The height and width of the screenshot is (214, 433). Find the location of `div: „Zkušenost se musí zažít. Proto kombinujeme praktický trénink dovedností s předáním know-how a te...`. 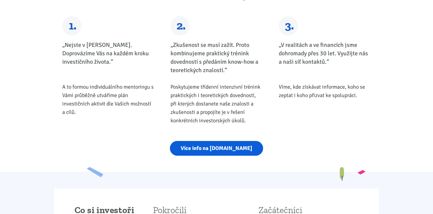

div: „Zkušenost se musí zažít. Proto kombinujeme praktický trénink dovedností s předáním know-how a te... is located at coordinates (216, 60).